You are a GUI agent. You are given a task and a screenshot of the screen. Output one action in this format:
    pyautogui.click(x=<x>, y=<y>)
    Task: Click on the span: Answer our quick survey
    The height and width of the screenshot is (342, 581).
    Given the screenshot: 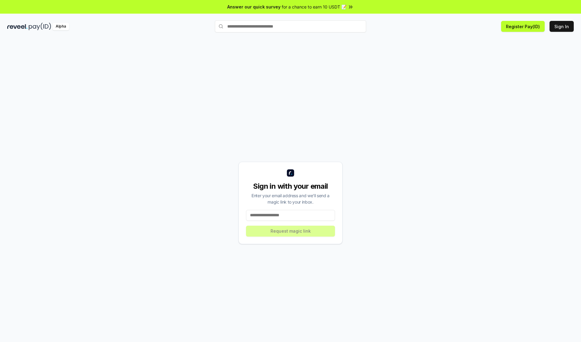 What is the action you would take?
    pyautogui.click(x=254, y=7)
    